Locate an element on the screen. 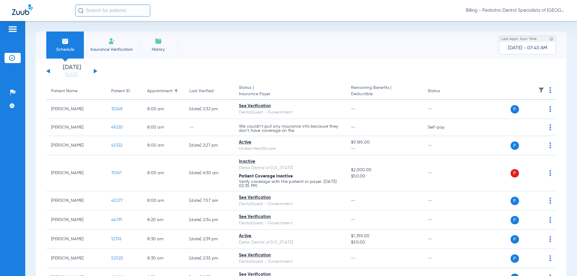 Image resolution: width=577 pixels, height=276 pixels. img: hamburger-icon is located at coordinates (13, 29).